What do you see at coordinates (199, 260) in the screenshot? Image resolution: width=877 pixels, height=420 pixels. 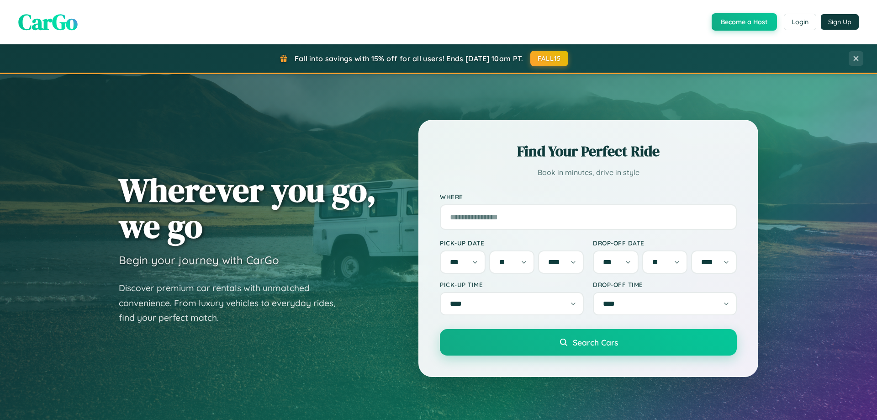 I see `h3: Begin your journey with CarGo` at bounding box center [199, 260].